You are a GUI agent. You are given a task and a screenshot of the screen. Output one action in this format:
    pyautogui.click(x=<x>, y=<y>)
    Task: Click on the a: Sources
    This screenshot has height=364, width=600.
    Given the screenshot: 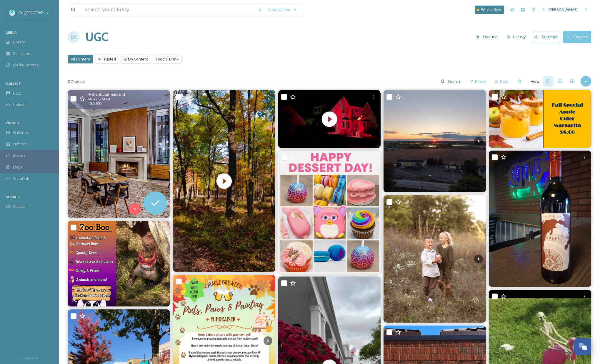 What is the action you would take?
    pyautogui.click(x=577, y=37)
    